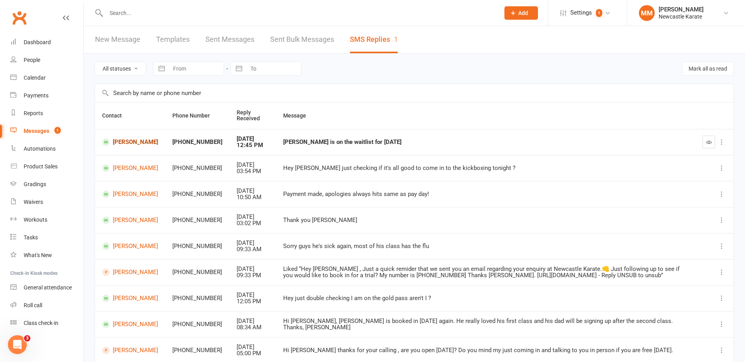 This screenshot has width=745, height=362. Describe the element at coordinates (253, 301) in the screenshot. I see `div: 12:05 PM` at that location.